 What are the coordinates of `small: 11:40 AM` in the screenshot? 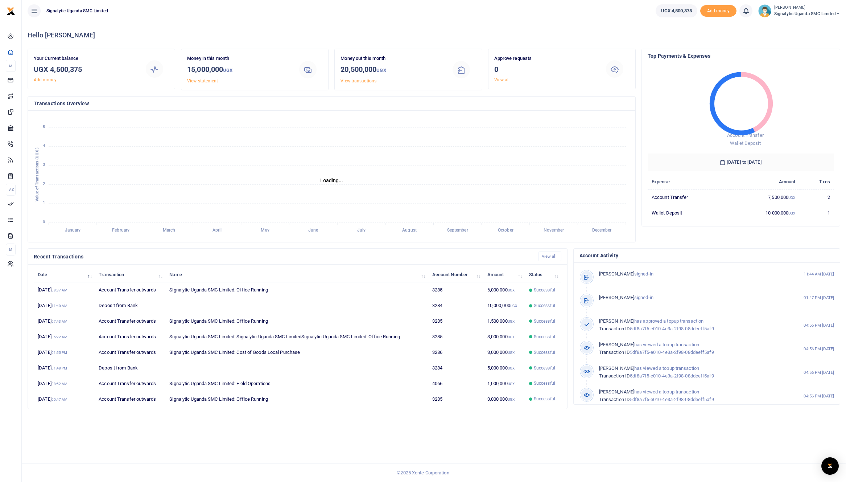 It's located at (59, 305).